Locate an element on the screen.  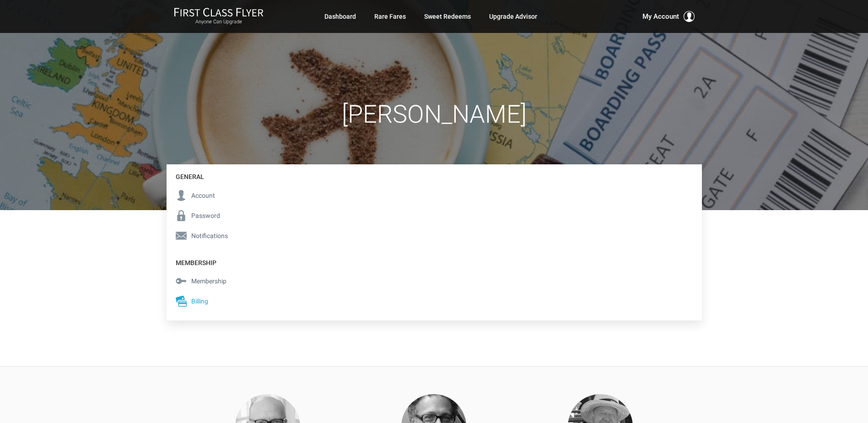
span: Membership is located at coordinates (209, 281).